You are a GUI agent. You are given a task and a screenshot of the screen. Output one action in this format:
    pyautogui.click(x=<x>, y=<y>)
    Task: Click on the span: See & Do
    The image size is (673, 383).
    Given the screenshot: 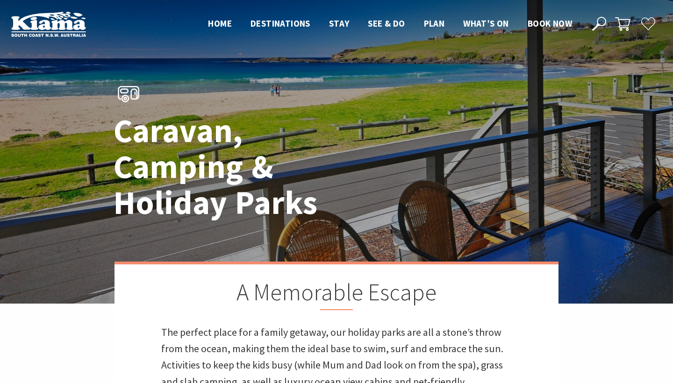 What is the action you would take?
    pyautogui.click(x=386, y=23)
    